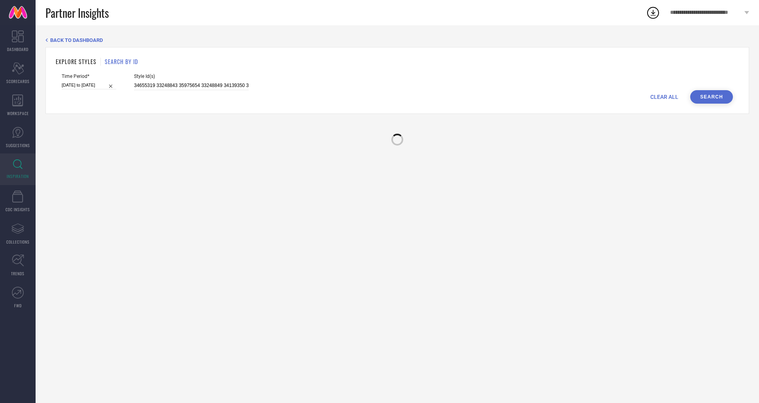 Image resolution: width=759 pixels, height=403 pixels. I want to click on div: Back TO Dashboard, so click(397, 40).